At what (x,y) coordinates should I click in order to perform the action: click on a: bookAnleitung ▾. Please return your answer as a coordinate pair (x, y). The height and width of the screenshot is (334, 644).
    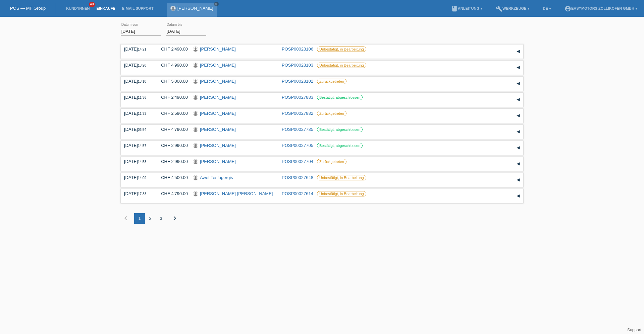
    Looking at the image, I should click on (467, 8).